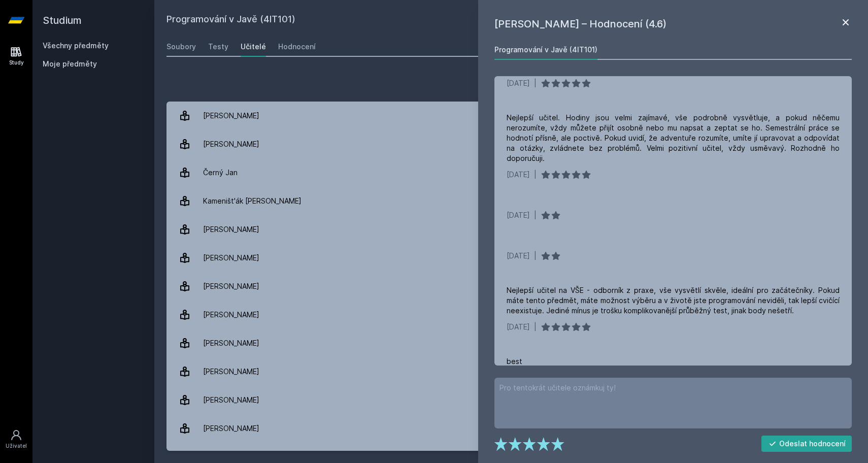 Image resolution: width=868 pixels, height=463 pixels. Describe the element at coordinates (673, 138) in the screenshot. I see `div: Nejlepší učitel. Hodiny jsou velmi zajímavé, vše podrobně vysvětluje, a pokud něčemu nerozumíte, ...` at that location.